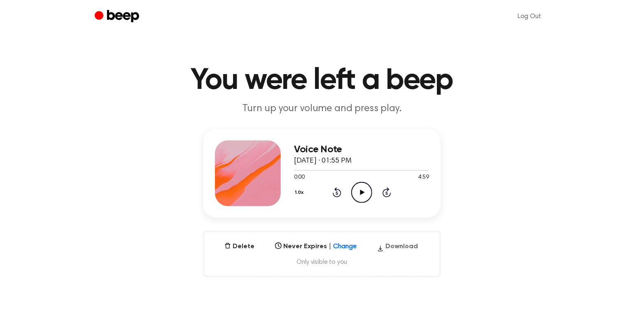 This screenshot has height=333, width=644. I want to click on h3: Voice Note, so click(361, 150).